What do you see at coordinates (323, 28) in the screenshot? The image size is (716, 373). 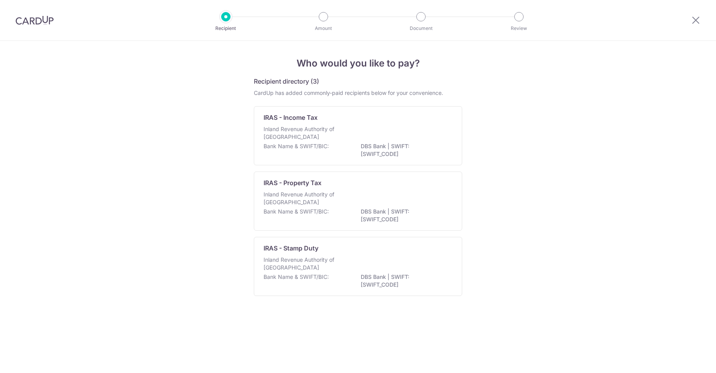 I see `p: Amount` at bounding box center [323, 28].